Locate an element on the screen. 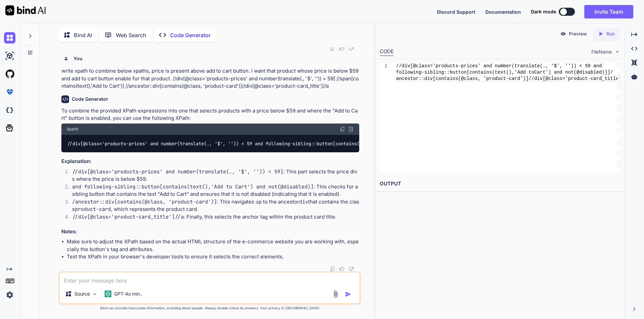 The width and height of the screenshot is (644, 319). p: Run is located at coordinates (610, 34).